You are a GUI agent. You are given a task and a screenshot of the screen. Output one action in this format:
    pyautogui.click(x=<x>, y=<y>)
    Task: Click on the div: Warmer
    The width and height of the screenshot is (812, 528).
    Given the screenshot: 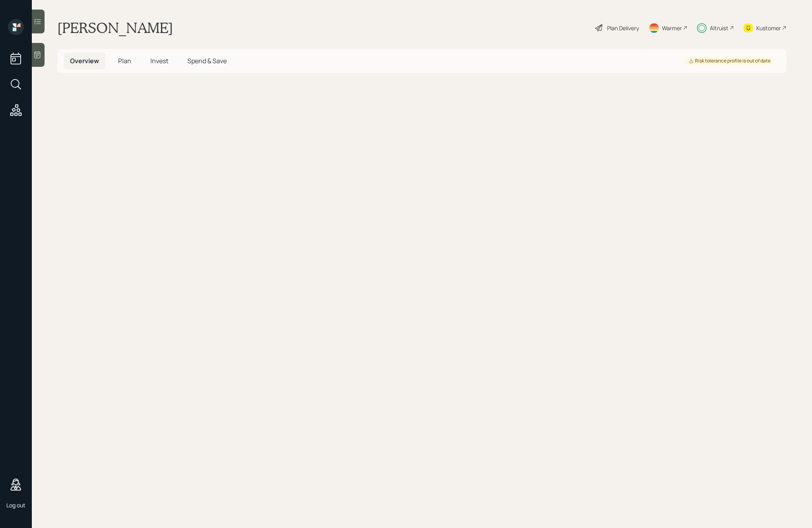 What is the action you would take?
    pyautogui.click(x=672, y=28)
    